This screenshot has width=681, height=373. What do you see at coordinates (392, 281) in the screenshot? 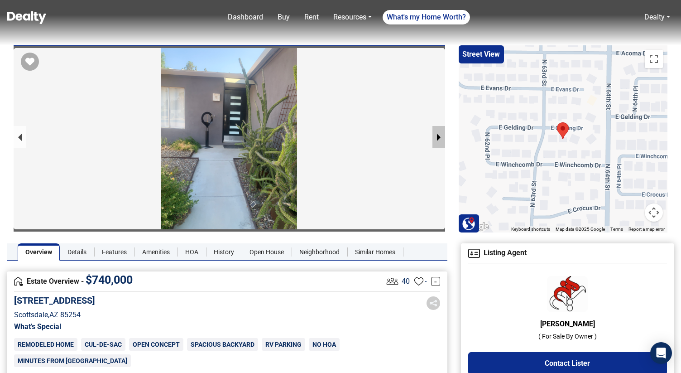
I see `img: Listing View` at bounding box center [392, 281].